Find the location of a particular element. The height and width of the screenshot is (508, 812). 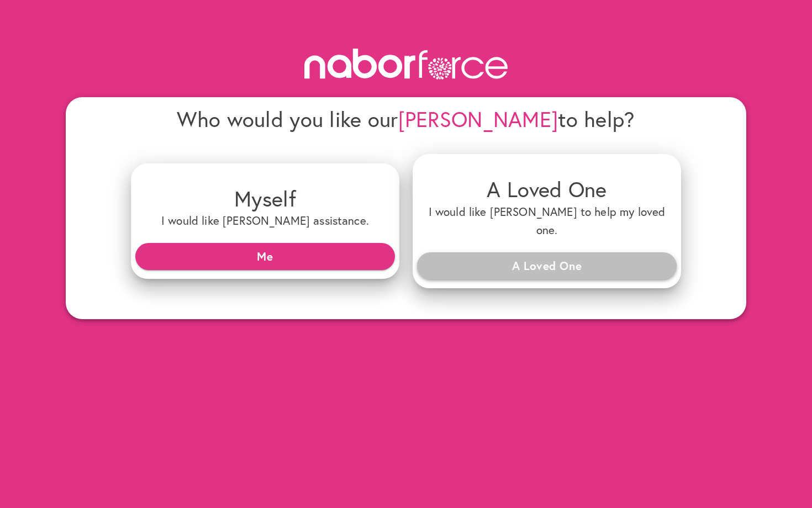

h4: Who would you like our to help? is located at coordinates (406, 119).